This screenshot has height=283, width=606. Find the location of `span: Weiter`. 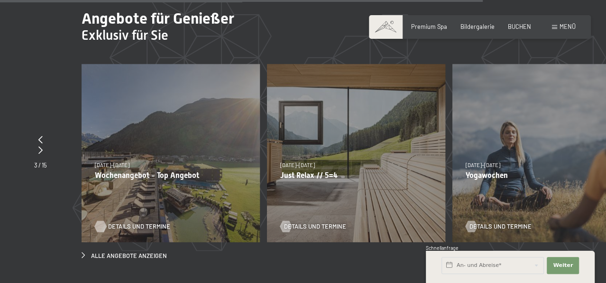

span: Weiter is located at coordinates (563, 266).